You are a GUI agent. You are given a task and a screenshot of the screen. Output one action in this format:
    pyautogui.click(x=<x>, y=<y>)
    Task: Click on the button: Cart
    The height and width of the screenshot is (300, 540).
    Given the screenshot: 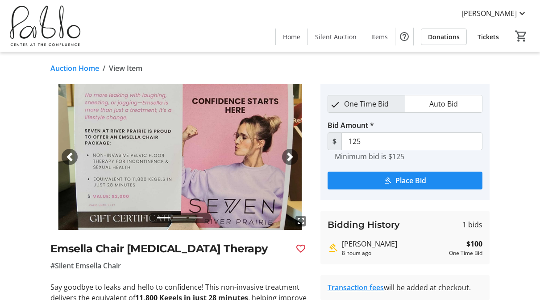 What is the action you would take?
    pyautogui.click(x=521, y=36)
    